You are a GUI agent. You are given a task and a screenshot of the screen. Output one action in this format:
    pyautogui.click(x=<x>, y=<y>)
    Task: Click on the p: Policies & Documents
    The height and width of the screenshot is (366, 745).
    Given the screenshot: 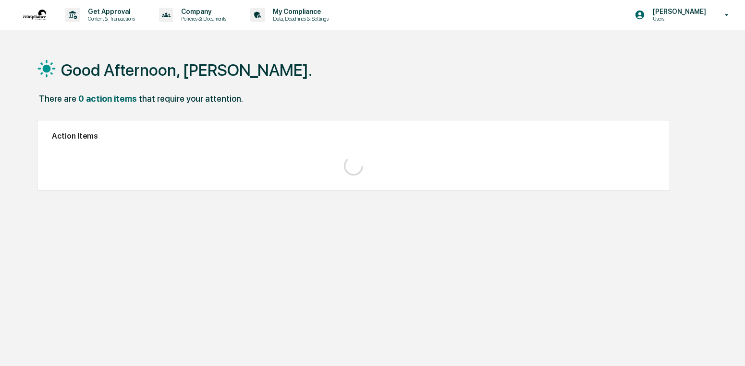 What is the action you would take?
    pyautogui.click(x=202, y=19)
    